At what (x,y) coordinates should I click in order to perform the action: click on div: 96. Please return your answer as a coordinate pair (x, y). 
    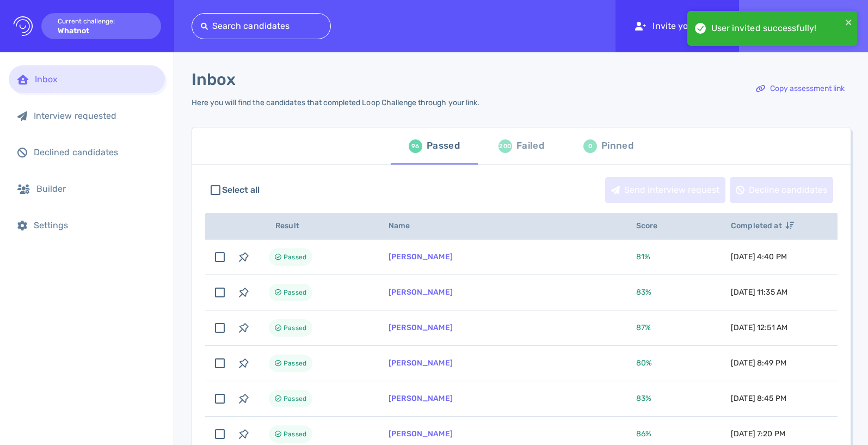
    Looking at the image, I should click on (415, 146).